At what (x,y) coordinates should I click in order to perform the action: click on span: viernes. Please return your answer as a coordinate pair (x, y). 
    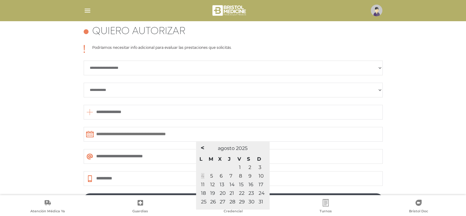
    Looking at the image, I should click on (239, 159).